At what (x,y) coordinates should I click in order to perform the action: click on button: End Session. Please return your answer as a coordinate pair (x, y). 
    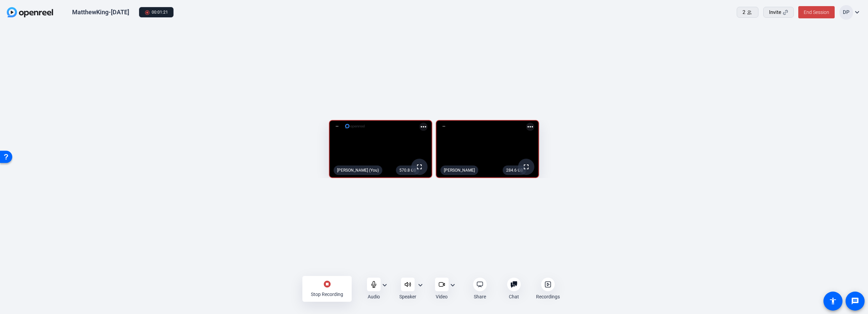
    Looking at the image, I should click on (817, 12).